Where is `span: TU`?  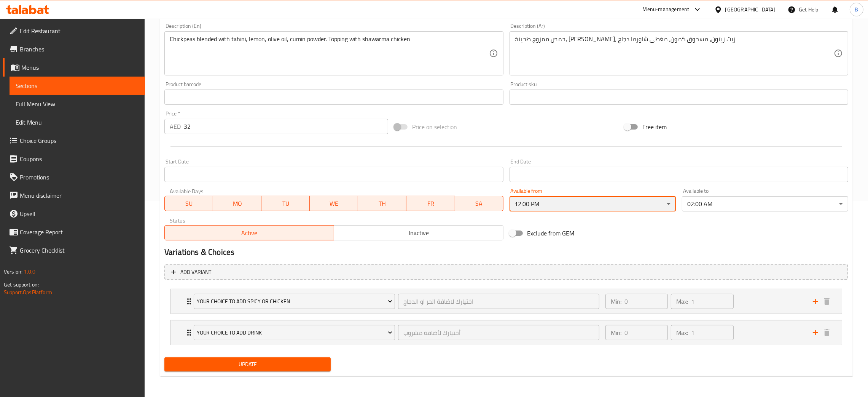 span: TU is located at coordinates (285, 204).